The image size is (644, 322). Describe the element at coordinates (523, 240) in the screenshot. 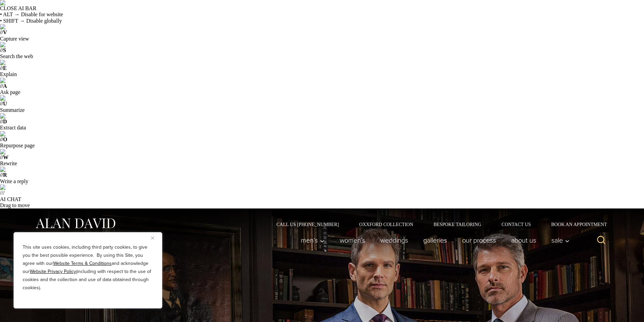

I see `a: About Us` at that location.